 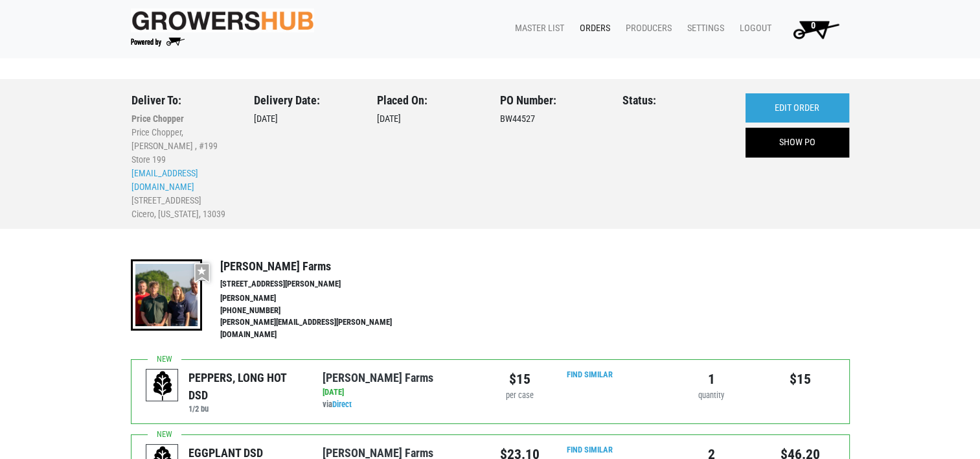 I want to click on div: via, so click(x=401, y=399).